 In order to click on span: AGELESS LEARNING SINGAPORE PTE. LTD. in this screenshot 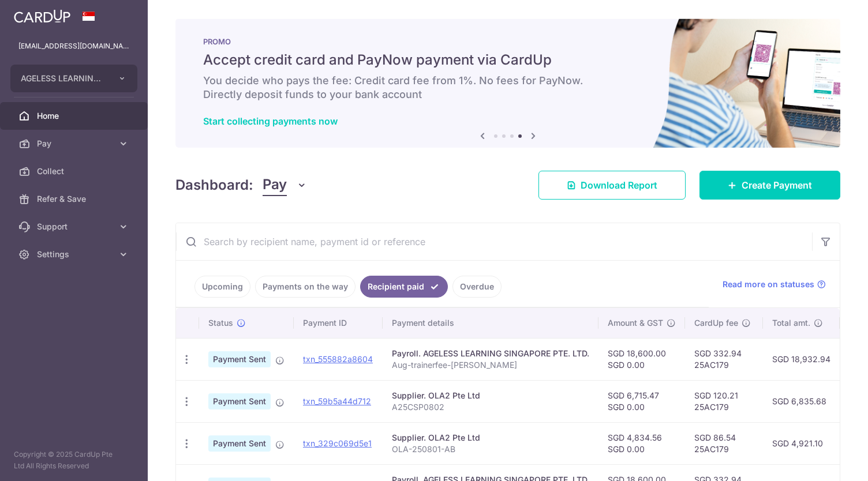, I will do `click(63, 78)`.